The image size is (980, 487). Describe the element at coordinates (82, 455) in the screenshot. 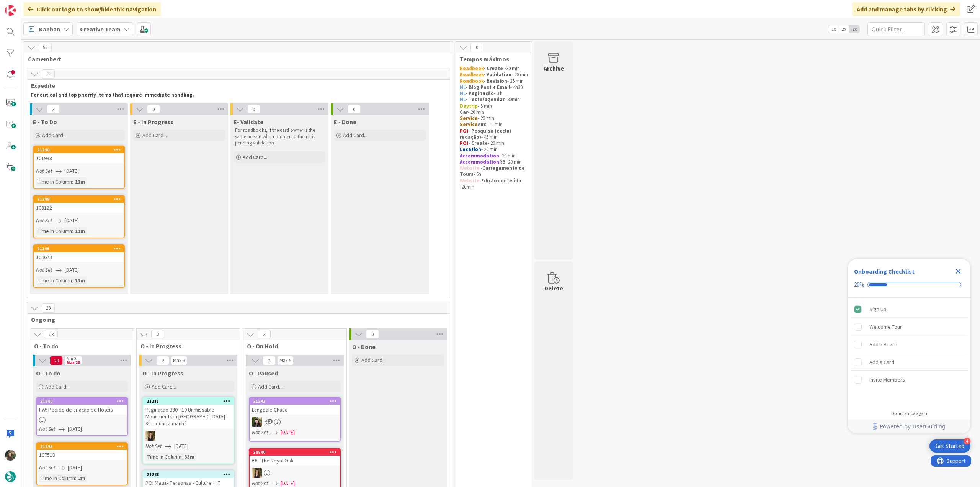

I see `div: 107513` at that location.